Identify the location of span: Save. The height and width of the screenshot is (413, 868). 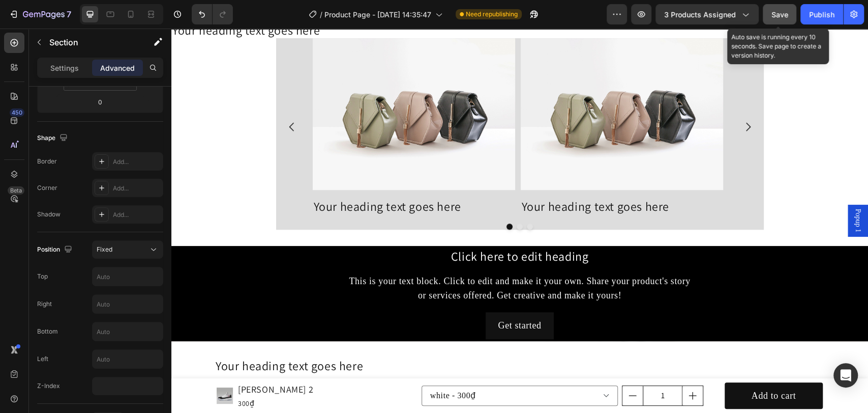
(780, 14).